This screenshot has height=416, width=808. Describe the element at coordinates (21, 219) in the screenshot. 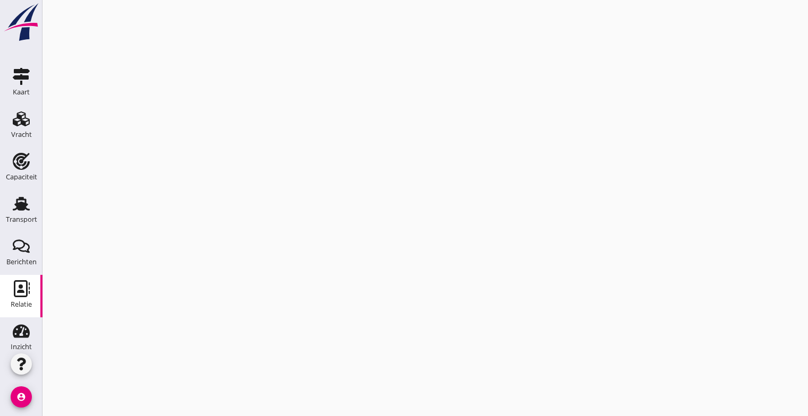

I see `div: Transport` at that location.